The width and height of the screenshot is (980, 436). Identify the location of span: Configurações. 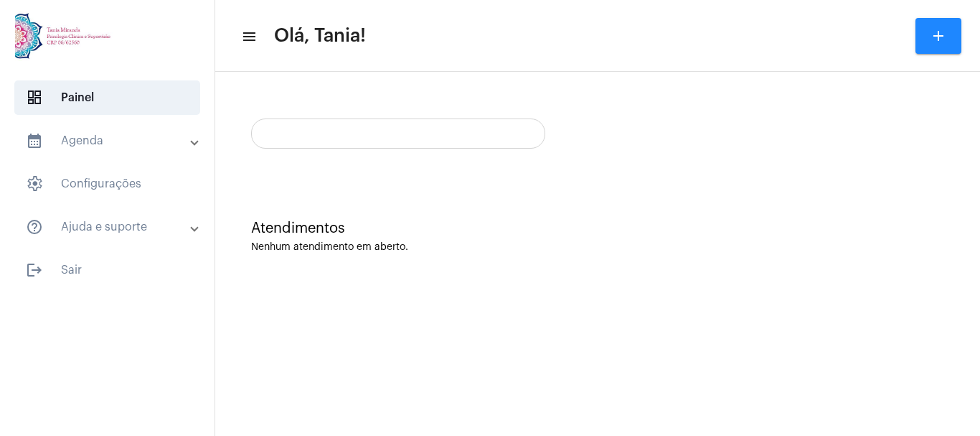
(107, 183).